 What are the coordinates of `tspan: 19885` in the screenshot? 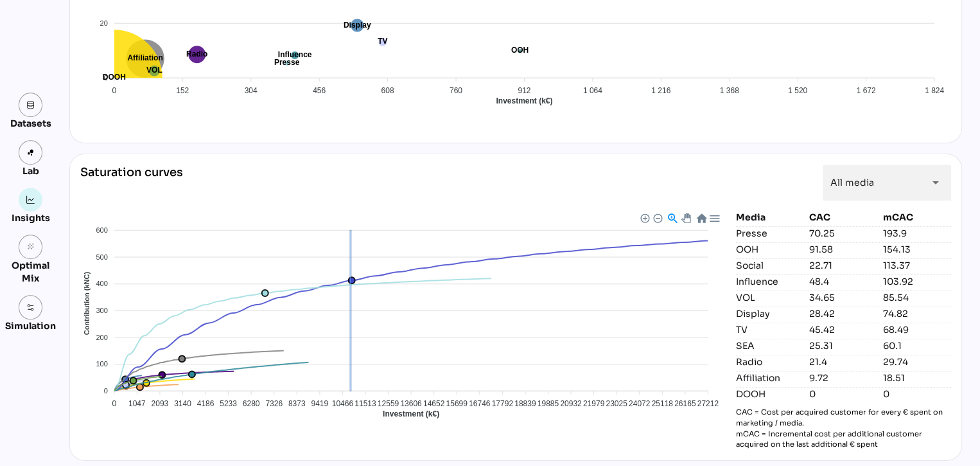 It's located at (549, 403).